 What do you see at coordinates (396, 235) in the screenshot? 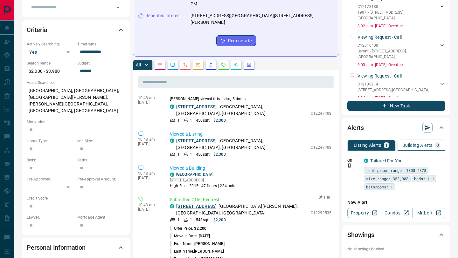
I see `div: Showings` at bounding box center [396, 235].